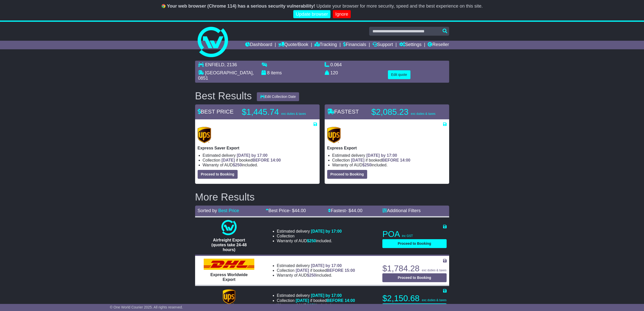 Image resolution: width=644 pixels, height=311 pixels. I want to click on a: Settings, so click(410, 45).